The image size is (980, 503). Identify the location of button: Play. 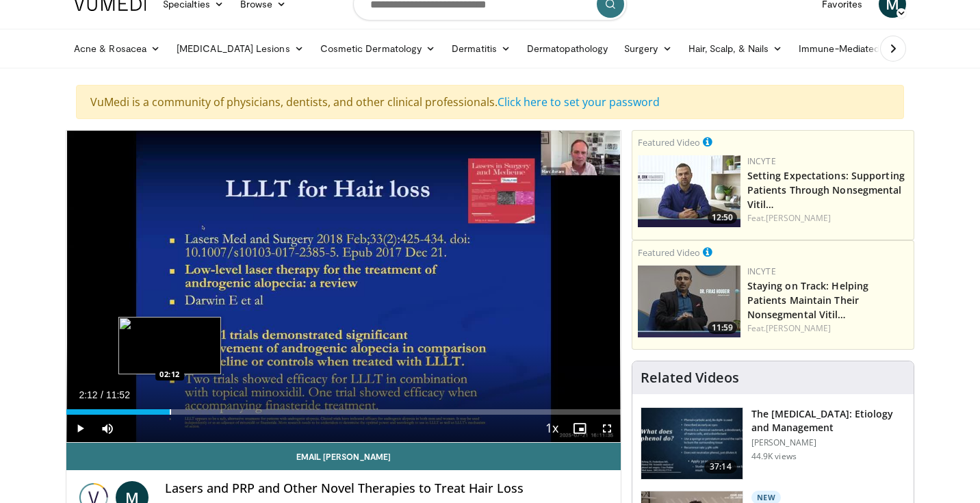
(80, 428).